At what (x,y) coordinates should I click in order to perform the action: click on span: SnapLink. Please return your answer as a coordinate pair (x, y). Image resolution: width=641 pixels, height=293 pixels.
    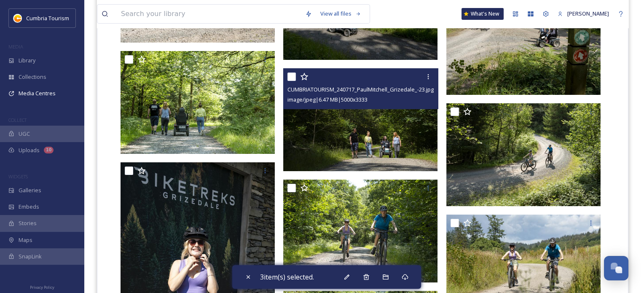
    Looking at the image, I should click on (30, 256).